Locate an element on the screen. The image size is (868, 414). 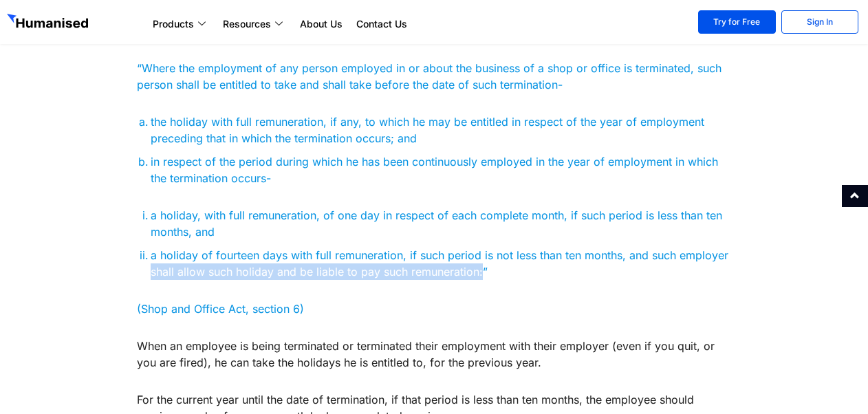
a: Contact Us is located at coordinates (382, 24).